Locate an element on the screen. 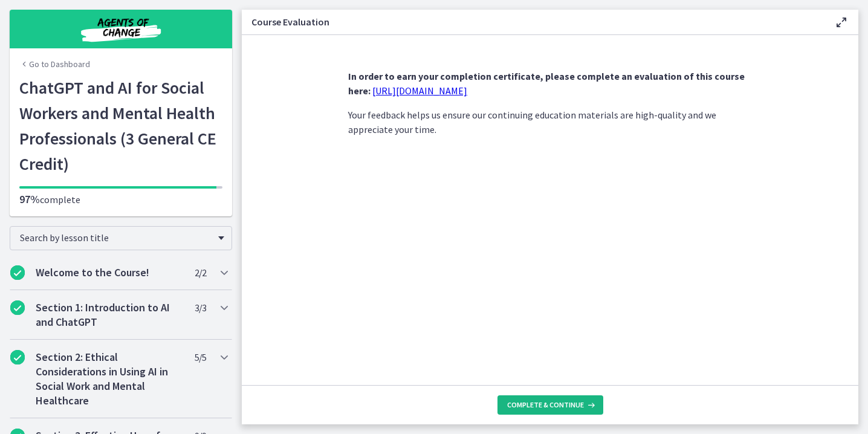  strong: In order to earn your completion certificate, please complete an evaluation of this course here: is located at coordinates (546, 83).